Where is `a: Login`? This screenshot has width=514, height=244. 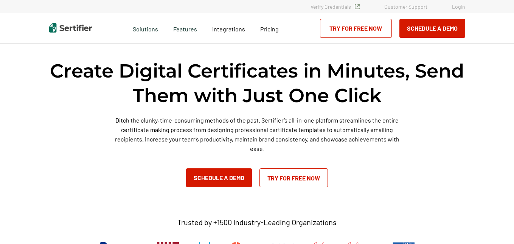 a: Login is located at coordinates (458, 6).